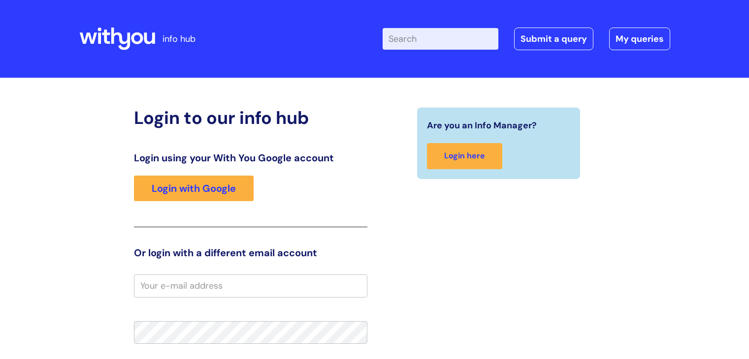 This screenshot has width=749, height=359. What do you see at coordinates (251, 118) in the screenshot?
I see `h2: Login to our info hub` at bounding box center [251, 118].